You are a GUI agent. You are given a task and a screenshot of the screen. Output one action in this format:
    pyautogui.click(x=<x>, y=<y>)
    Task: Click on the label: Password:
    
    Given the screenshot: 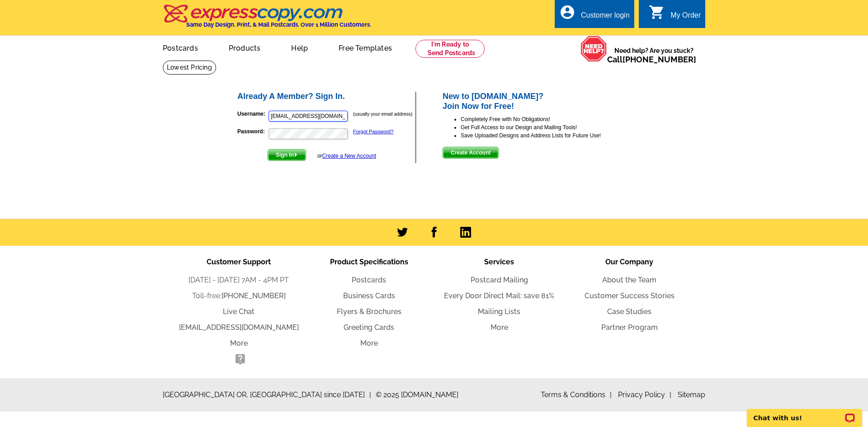 What is the action you would take?
    pyautogui.click(x=253, y=132)
    